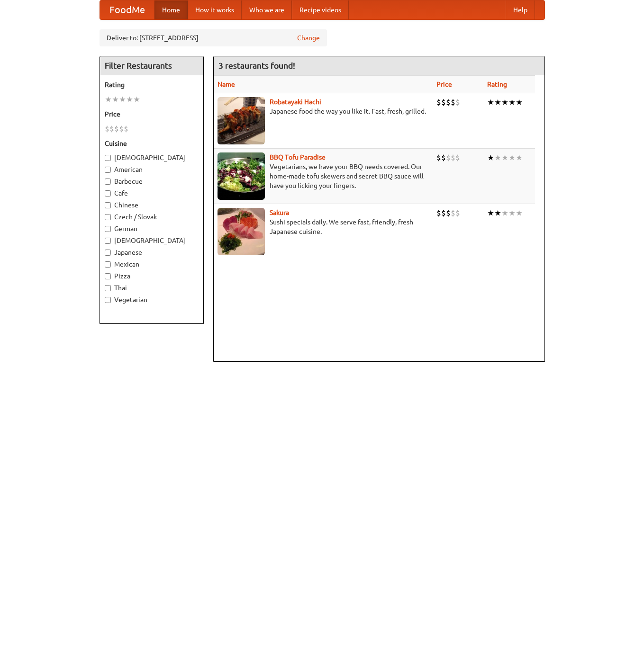 This screenshot has width=644, height=670. What do you see at coordinates (241, 121) in the screenshot?
I see `img: robatayaki.jpg` at bounding box center [241, 121].